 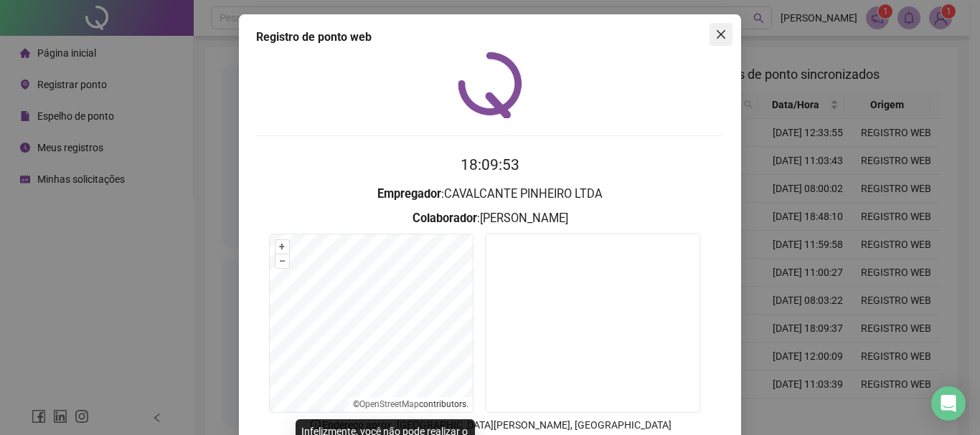 I want to click on span: info-circle, so click(x=316, y=425).